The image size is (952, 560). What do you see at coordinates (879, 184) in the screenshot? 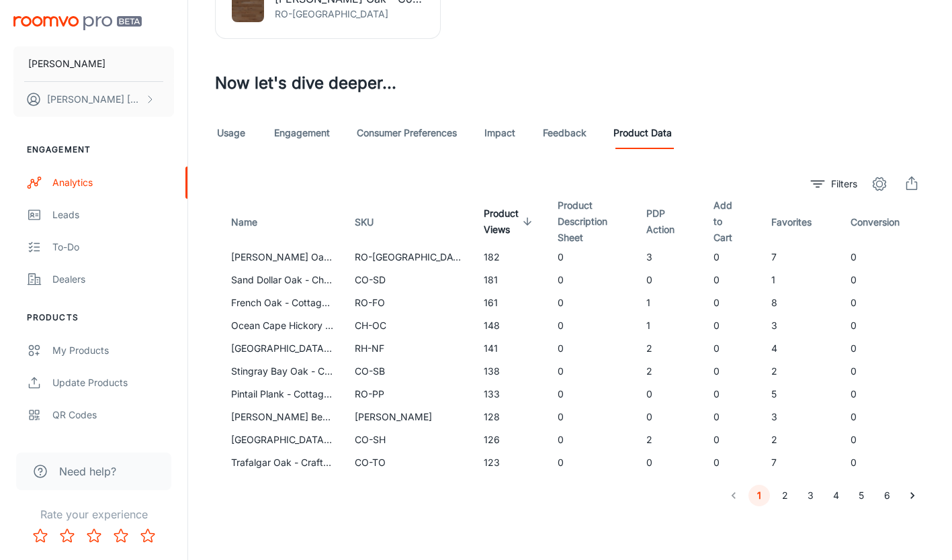
I see `button: settings` at bounding box center [879, 184].